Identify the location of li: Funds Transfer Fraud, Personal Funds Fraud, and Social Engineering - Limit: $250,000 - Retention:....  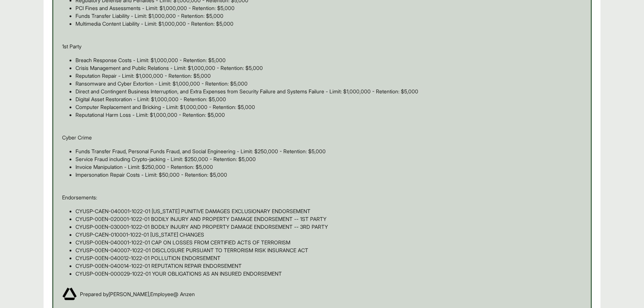
(329, 151).